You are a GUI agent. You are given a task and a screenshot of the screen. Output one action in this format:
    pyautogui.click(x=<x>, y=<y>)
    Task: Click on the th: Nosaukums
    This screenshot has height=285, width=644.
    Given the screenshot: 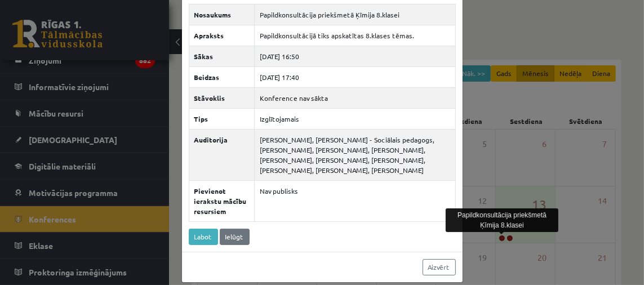 What is the action you would take?
    pyautogui.click(x=221, y=14)
    